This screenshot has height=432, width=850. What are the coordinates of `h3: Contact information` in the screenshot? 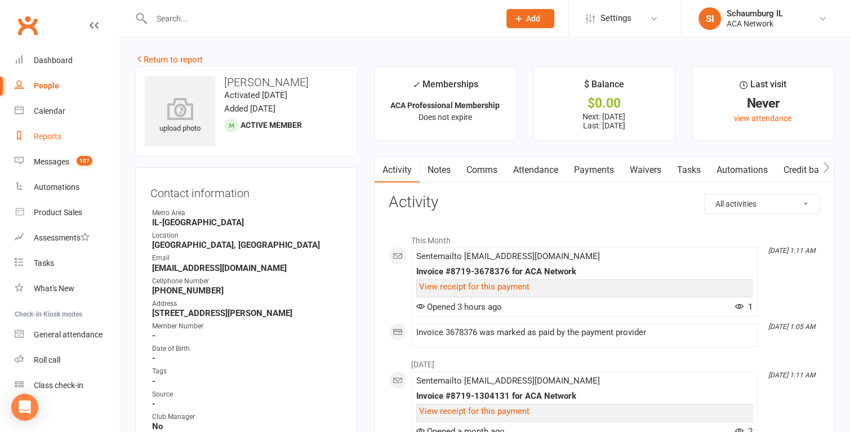 It's located at (246, 191).